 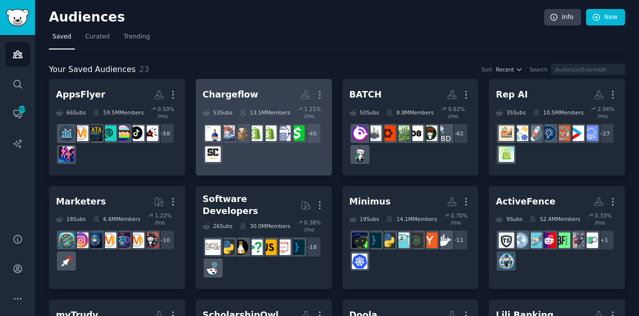 What do you see at coordinates (116, 219) in the screenshot?
I see `div: 6.6M Members` at bounding box center [116, 219].